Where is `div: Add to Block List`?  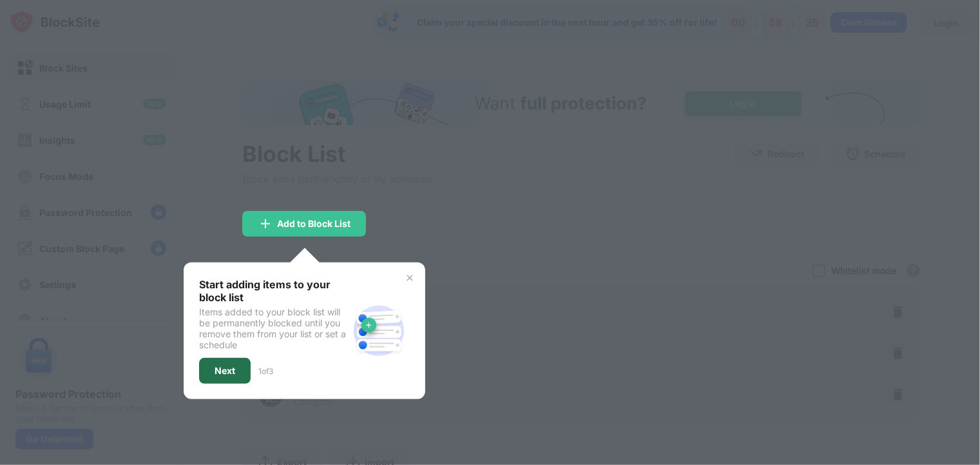
div: Add to Block List is located at coordinates (313, 224).